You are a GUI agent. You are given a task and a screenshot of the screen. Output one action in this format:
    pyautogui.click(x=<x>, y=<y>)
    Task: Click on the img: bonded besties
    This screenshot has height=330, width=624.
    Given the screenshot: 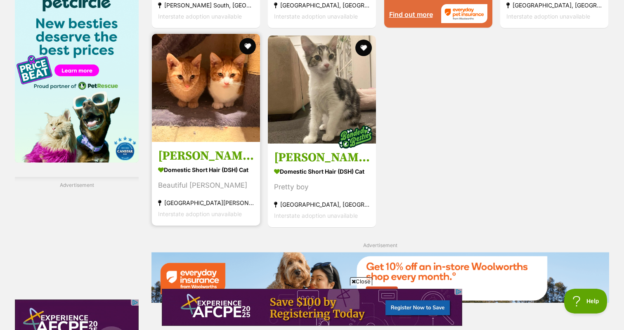 What is the action you would take?
    pyautogui.click(x=356, y=137)
    